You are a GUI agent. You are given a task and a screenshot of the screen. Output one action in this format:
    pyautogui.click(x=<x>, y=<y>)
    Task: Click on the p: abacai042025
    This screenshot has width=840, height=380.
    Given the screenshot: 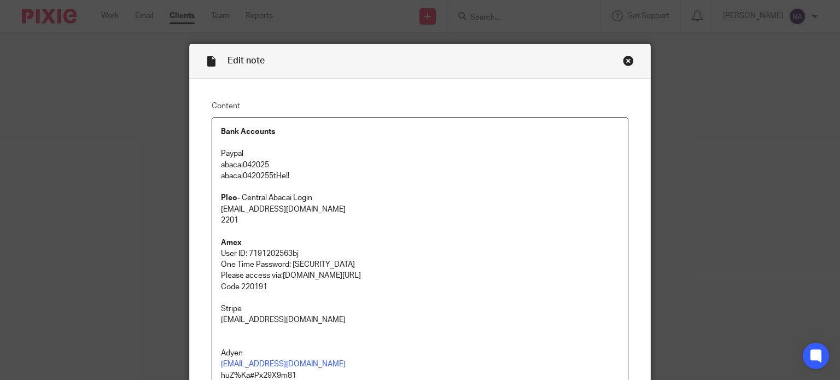 What is the action you would take?
    pyautogui.click(x=420, y=165)
    